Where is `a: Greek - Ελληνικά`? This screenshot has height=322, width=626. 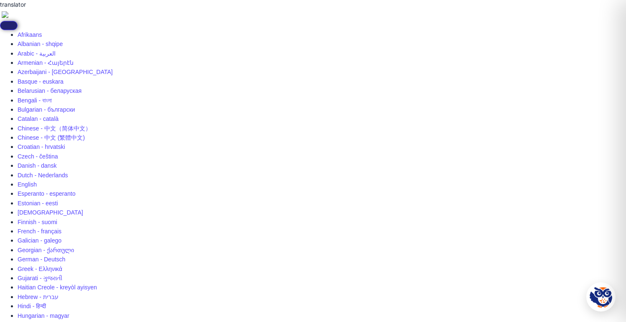
a: Greek - Ελληνικά is located at coordinates (40, 269).